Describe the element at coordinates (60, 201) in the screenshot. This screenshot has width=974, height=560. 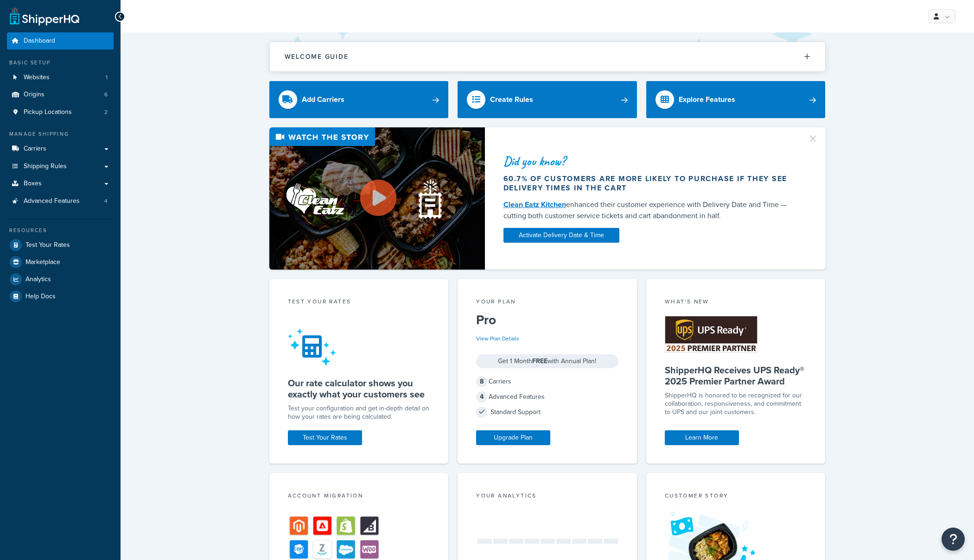
I see `a: Advanced Features4` at that location.